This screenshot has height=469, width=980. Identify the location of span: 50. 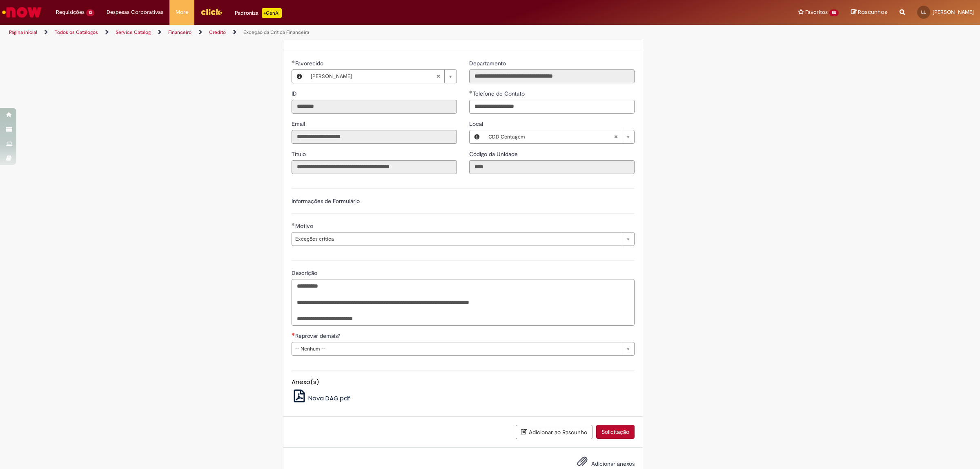
(834, 13).